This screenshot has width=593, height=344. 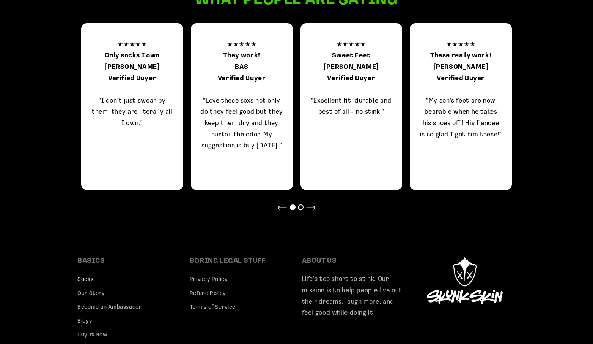 What do you see at coordinates (352, 78) in the screenshot?
I see `p: ★★★★★ "Excellent fit, durable and best of all - no stink!"` at bounding box center [352, 78].